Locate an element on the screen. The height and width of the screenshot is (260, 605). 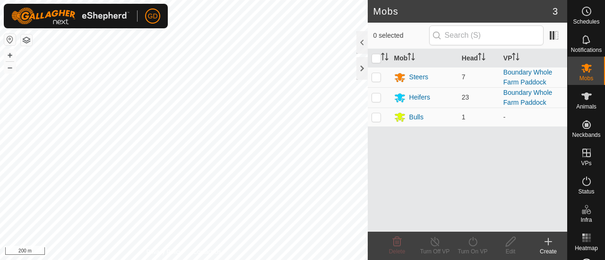
span: 7 is located at coordinates (464, 77).